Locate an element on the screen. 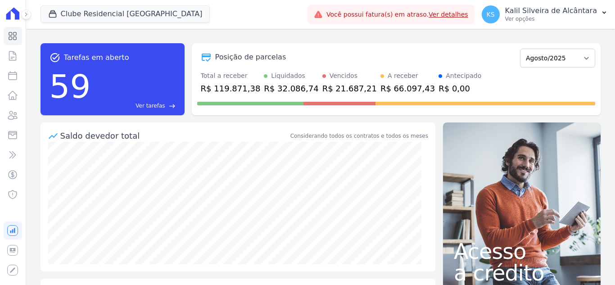 The width and height of the screenshot is (615, 285). div: R$ 21.687,21 is located at coordinates (349, 88).